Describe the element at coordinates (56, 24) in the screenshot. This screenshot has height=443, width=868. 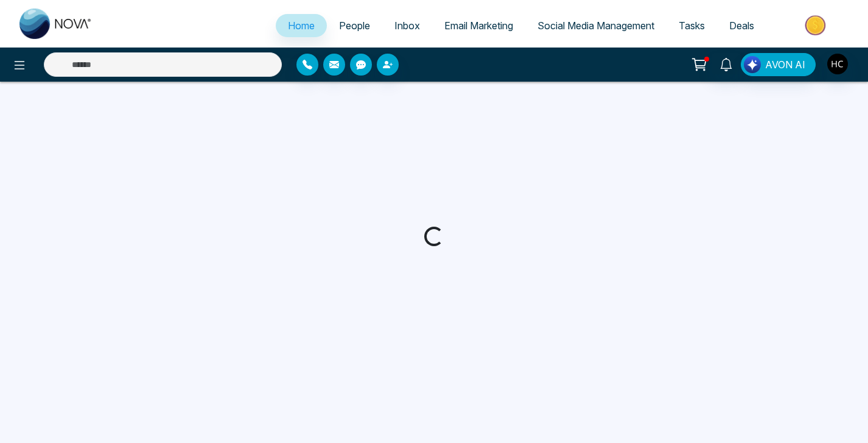
I see `img: Nova CRM Logo` at that location.